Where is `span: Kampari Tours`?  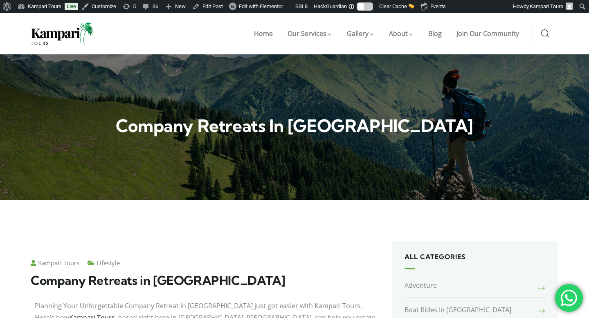
span: Kampari Tours is located at coordinates (546, 6).